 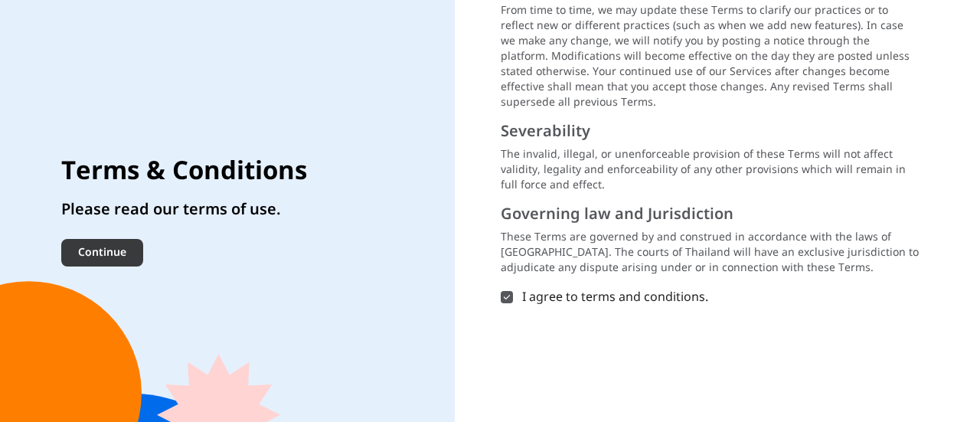 I want to click on div: I agree to terms and conditions., so click(x=711, y=297).